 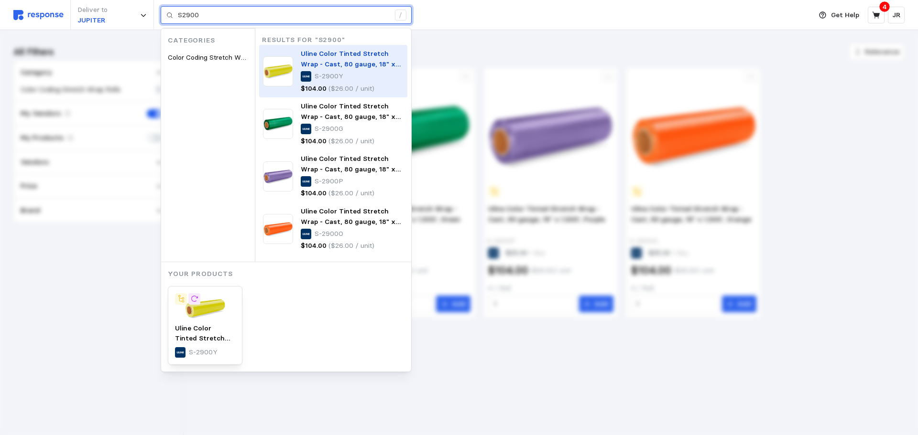 I want to click on p: JUPITER, so click(x=92, y=21).